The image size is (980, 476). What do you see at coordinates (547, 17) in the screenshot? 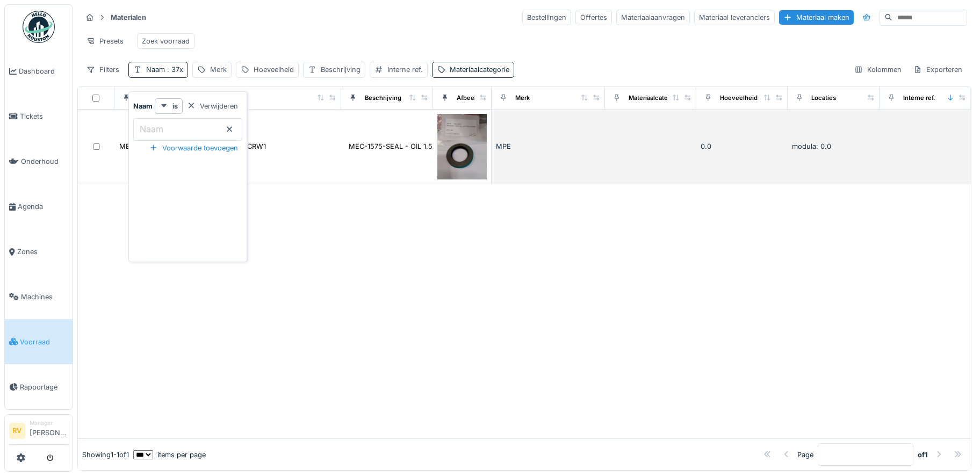
I see `div: Bestellingen` at bounding box center [547, 17].